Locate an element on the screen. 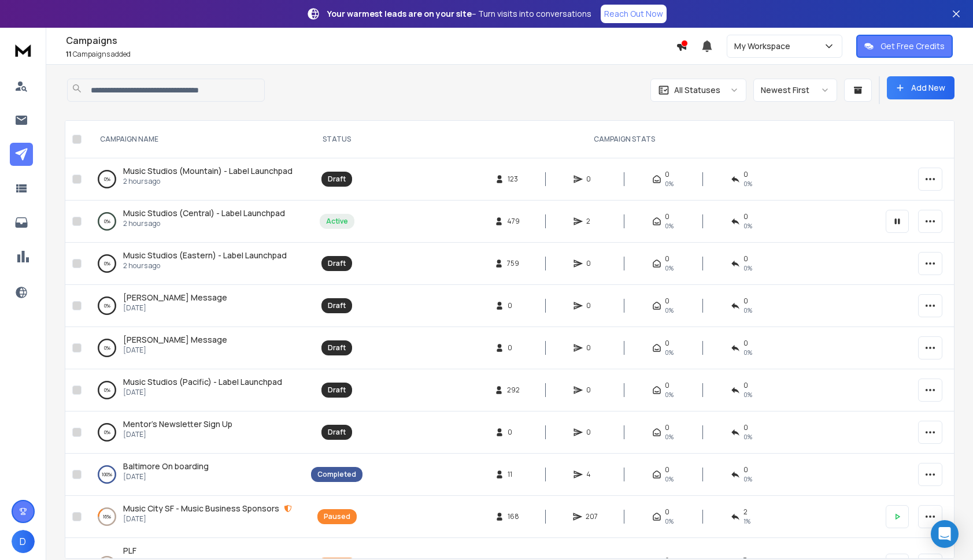 The height and width of the screenshot is (560, 973). span: 292 is located at coordinates (513, 390).